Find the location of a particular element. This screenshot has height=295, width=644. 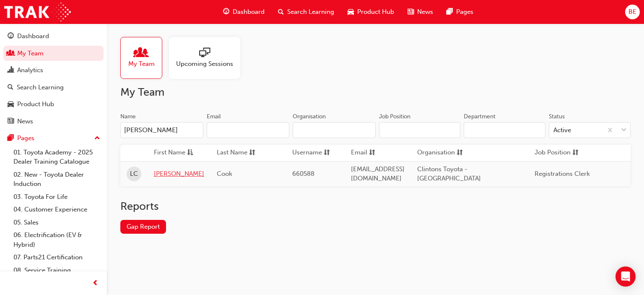

a: 08. Service Training is located at coordinates (57, 270).